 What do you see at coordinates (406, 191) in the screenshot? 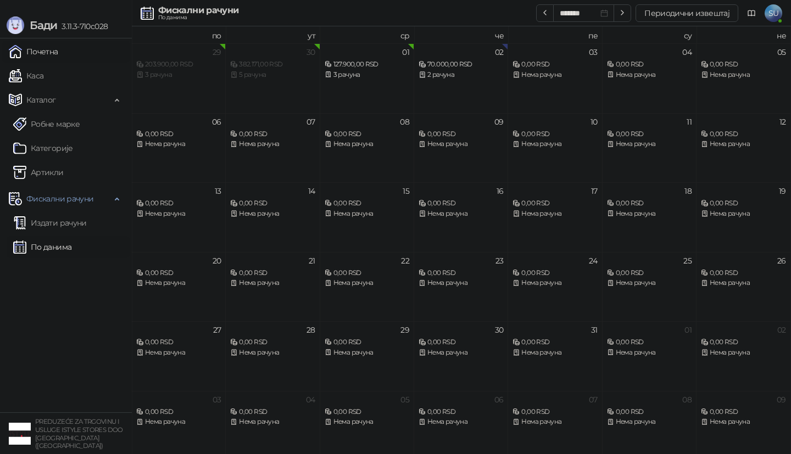
I see `div: 15` at bounding box center [406, 191].